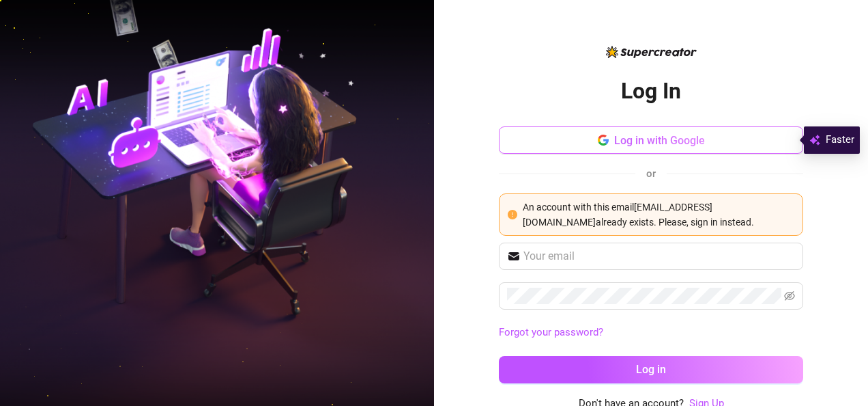 Image resolution: width=868 pixels, height=406 pixels. What do you see at coordinates (651, 140) in the screenshot?
I see `button: Log in with Google` at bounding box center [651, 140].